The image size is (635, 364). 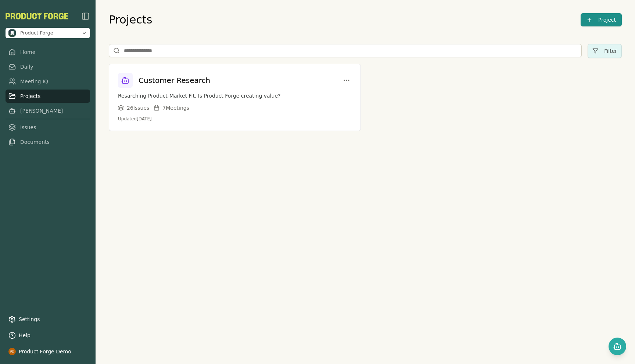 What do you see at coordinates (174, 80) in the screenshot?
I see `h3: Customer Research` at bounding box center [174, 80].